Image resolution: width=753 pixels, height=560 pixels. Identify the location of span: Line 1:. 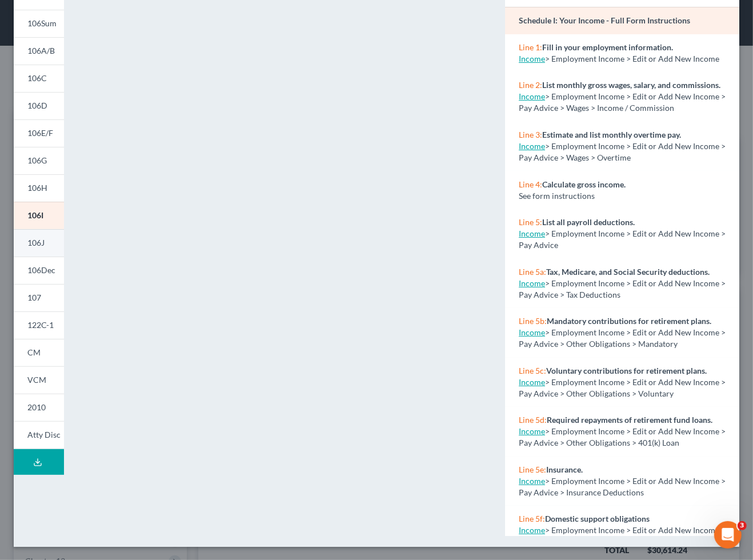
(530, 47).